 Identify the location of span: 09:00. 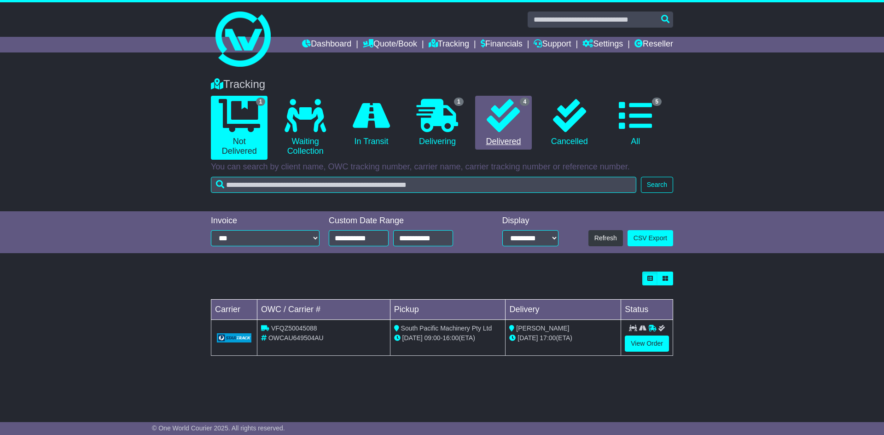
(433, 338).